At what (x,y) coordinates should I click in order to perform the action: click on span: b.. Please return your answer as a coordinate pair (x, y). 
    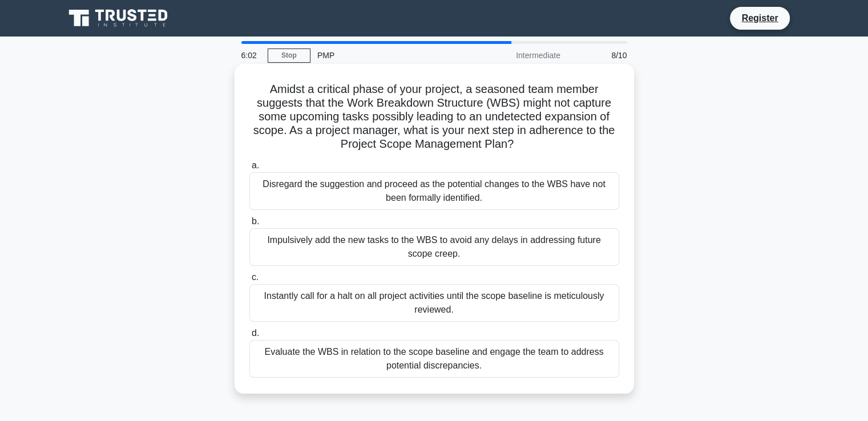
    Looking at the image, I should click on (255, 221).